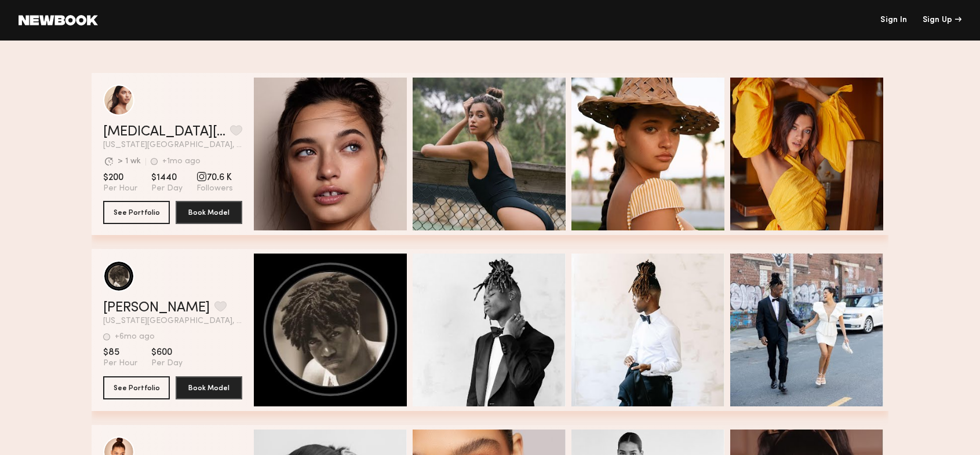 The height and width of the screenshot is (455, 980). I want to click on span: Followers, so click(214, 189).